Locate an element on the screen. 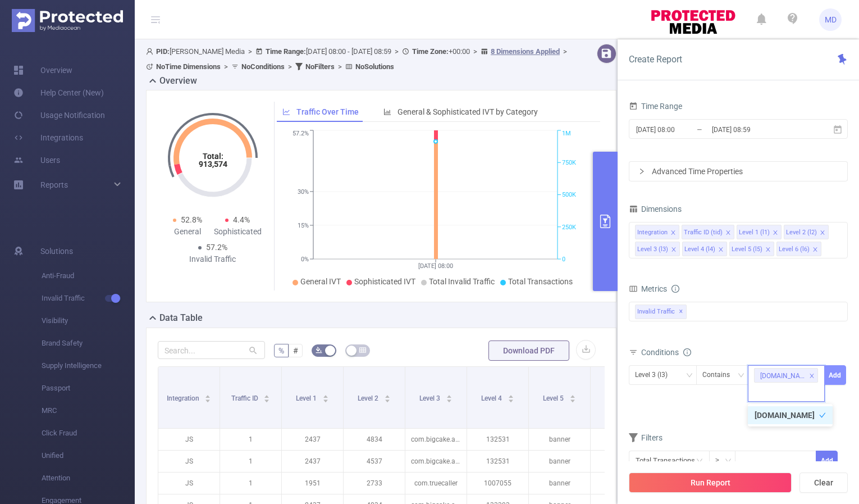  button: Run Report is located at coordinates (710, 482).